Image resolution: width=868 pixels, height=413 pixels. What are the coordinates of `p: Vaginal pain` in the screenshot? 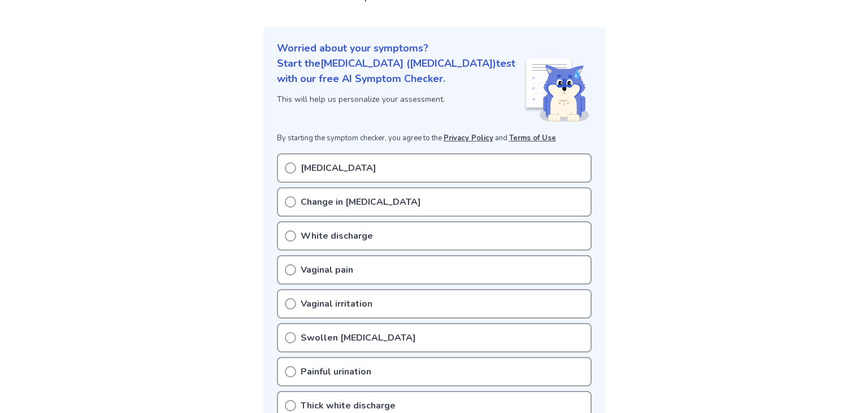 It's located at (326, 270).